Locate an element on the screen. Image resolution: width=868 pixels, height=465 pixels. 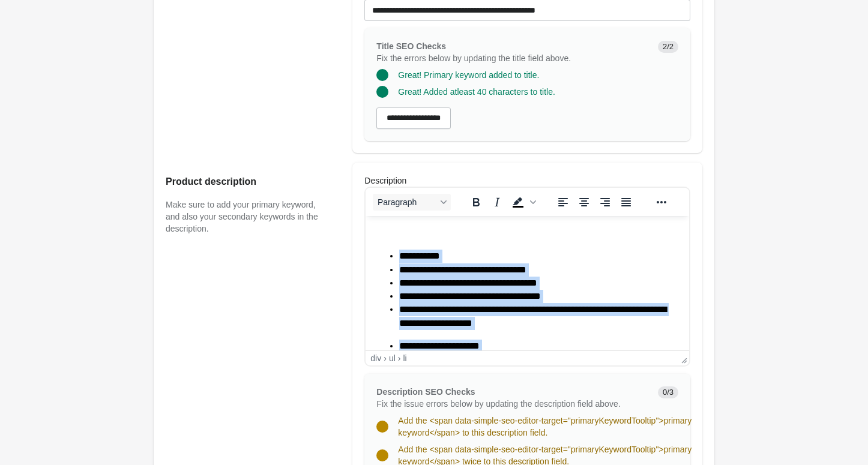
span: Paragraph is located at coordinates (407, 202).